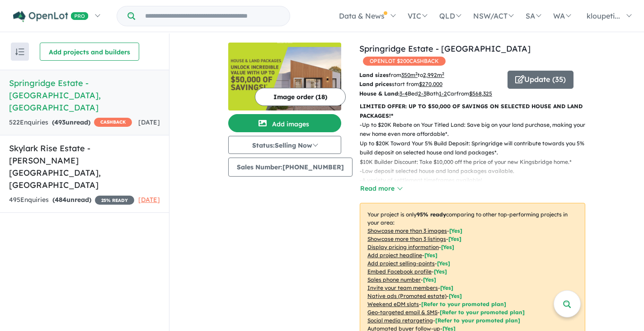 The image size is (644, 331). What do you see at coordinates (455, 295) in the screenshot?
I see `span: [Yes]` at bounding box center [455, 295].